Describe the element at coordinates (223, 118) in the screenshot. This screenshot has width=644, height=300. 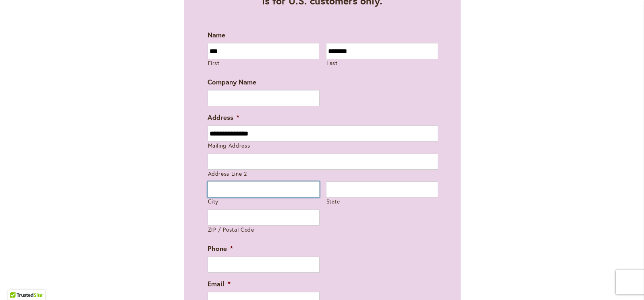
I see `label: Address` at that location.